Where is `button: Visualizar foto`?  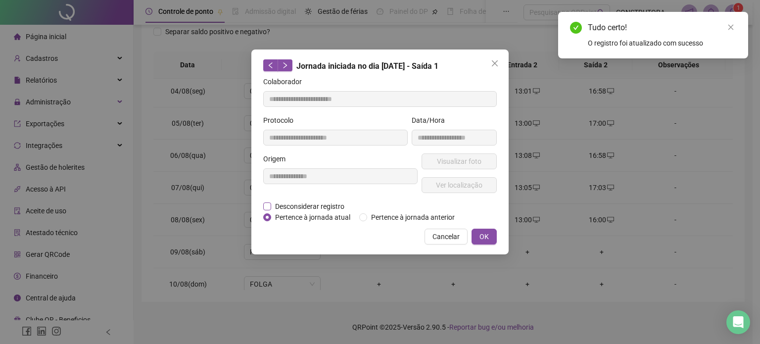 button: Visualizar foto is located at coordinates (459, 161).